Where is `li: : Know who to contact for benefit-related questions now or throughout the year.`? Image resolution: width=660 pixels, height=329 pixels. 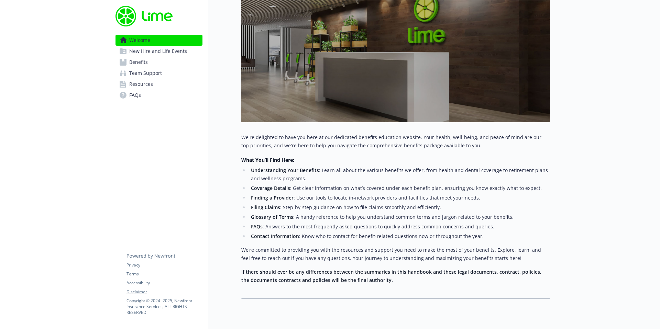
li: : Know who to contact for benefit-related questions now or throughout the year. is located at coordinates (399, 237).